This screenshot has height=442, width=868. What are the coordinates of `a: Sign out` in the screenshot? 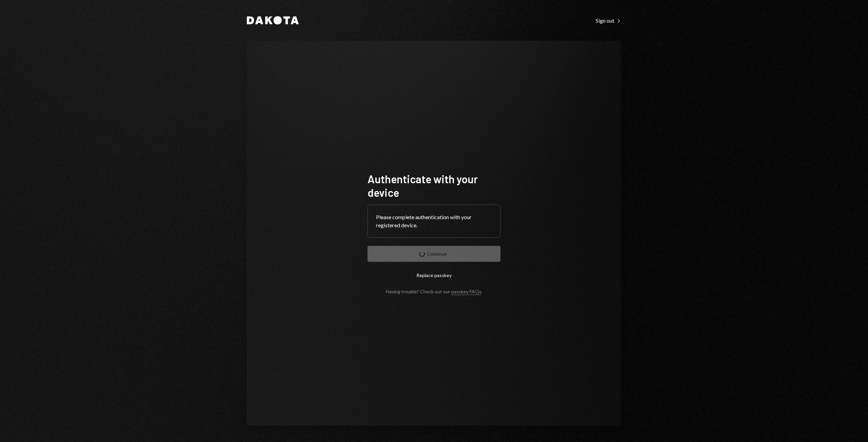 It's located at (608, 21).